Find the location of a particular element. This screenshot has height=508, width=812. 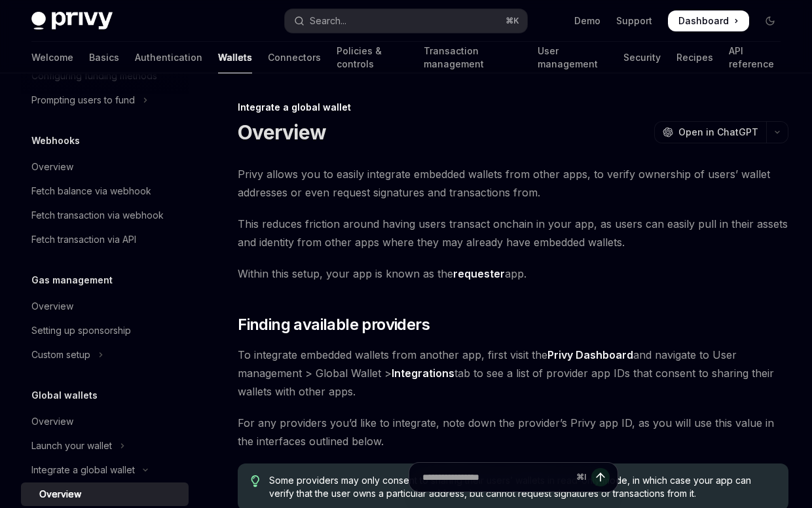

a: Authentication is located at coordinates (168, 58).